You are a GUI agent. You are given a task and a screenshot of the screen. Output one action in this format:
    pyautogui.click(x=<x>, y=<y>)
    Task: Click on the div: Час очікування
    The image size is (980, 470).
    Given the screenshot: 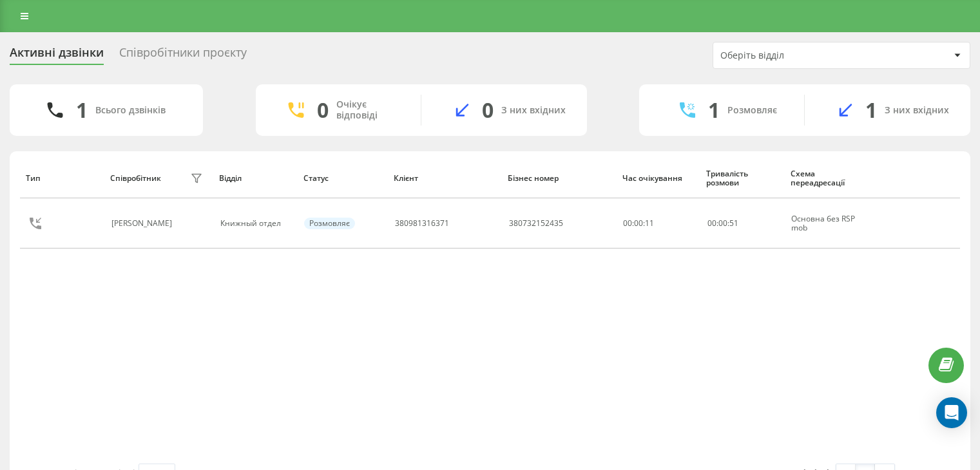 What is the action you would take?
    pyautogui.click(x=659, y=178)
    